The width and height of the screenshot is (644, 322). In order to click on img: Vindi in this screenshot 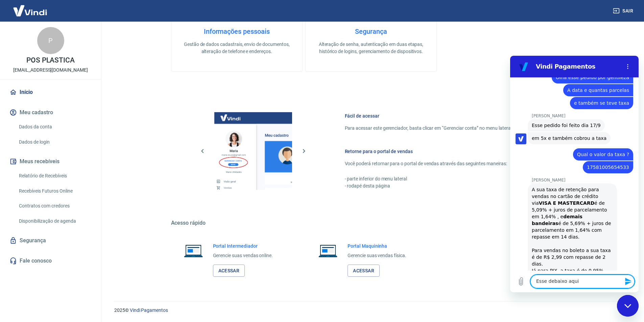, I will do `click(30, 11)`.